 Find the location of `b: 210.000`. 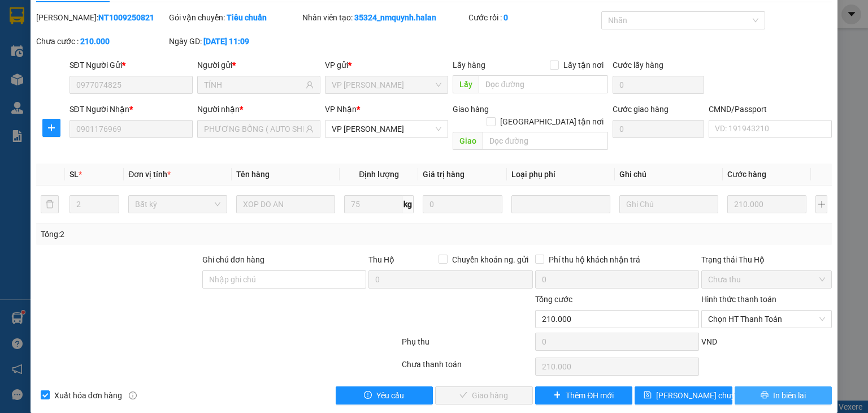

b: 210.000 is located at coordinates (95, 41).